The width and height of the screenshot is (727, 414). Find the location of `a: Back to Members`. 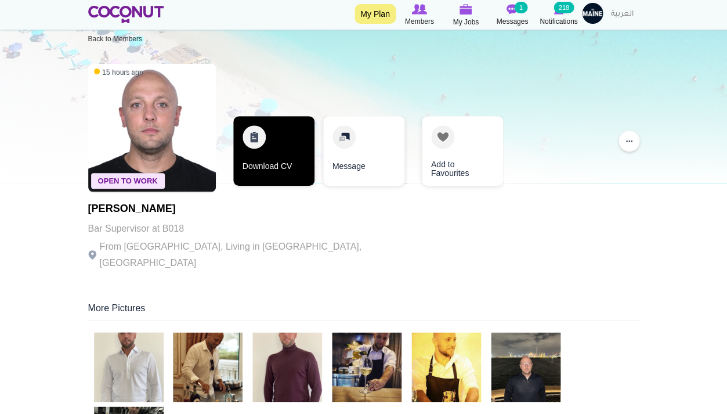

a: Back to Members is located at coordinates (115, 39).